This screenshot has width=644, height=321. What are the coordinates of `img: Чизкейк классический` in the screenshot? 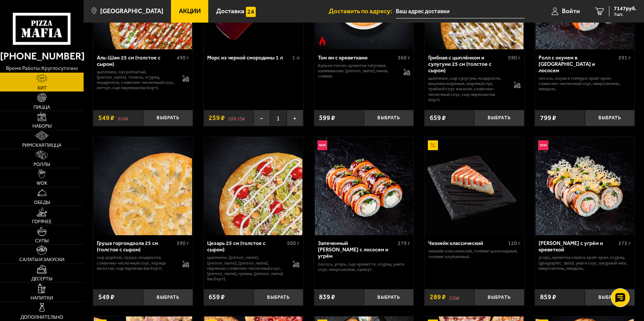 It's located at (474, 186).